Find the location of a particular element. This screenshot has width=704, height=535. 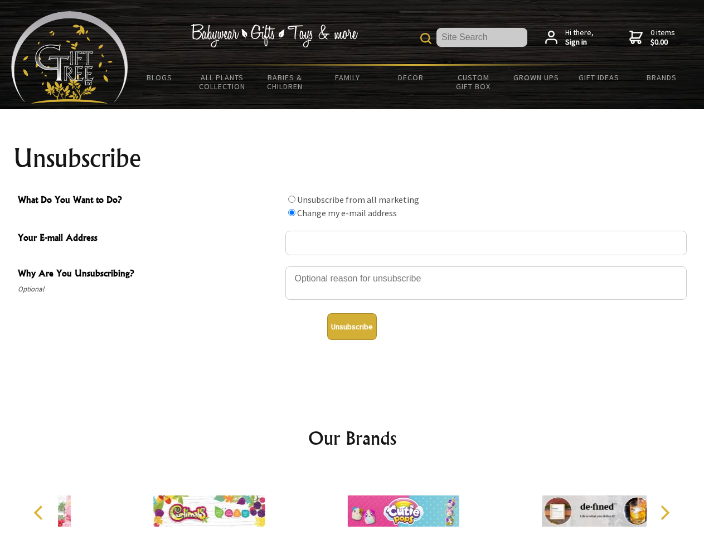

a: 0 items$0.00 is located at coordinates (653, 37).